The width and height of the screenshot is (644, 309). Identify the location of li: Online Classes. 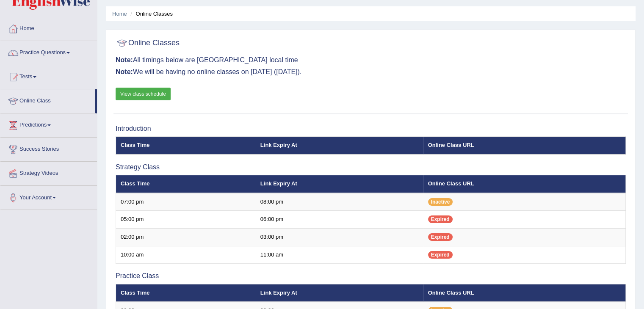
(150, 14).